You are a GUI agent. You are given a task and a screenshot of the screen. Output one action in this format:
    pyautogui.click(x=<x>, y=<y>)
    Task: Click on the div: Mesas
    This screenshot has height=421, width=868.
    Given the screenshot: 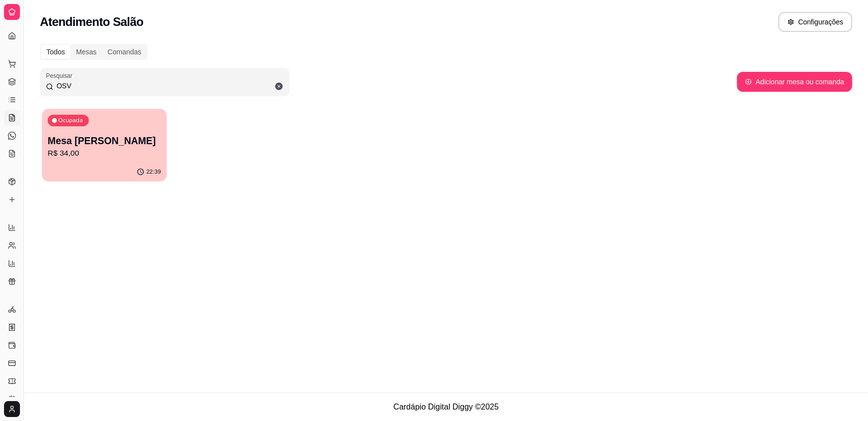 What is the action you would take?
    pyautogui.click(x=86, y=52)
    